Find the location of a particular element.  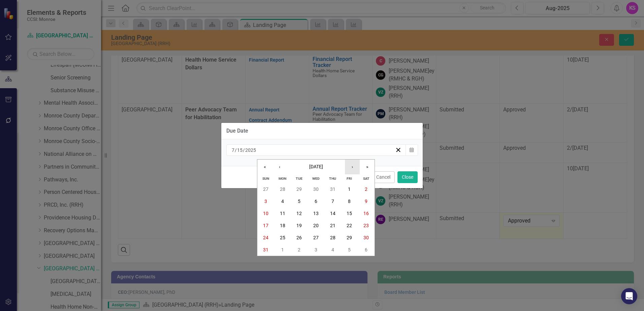

abbr: August 1, 2025 is located at coordinates (349, 189).